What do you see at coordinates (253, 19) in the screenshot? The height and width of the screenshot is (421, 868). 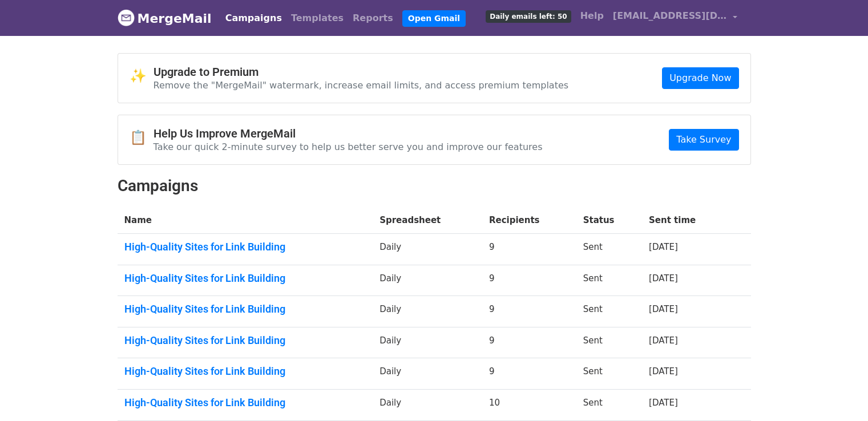 I see `a: Campaigns` at bounding box center [253, 19].